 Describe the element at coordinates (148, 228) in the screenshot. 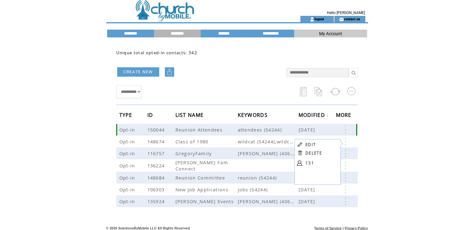

I see `span: © 2025 SolutionsByMobile LLC All Rights Reserved` at that location.